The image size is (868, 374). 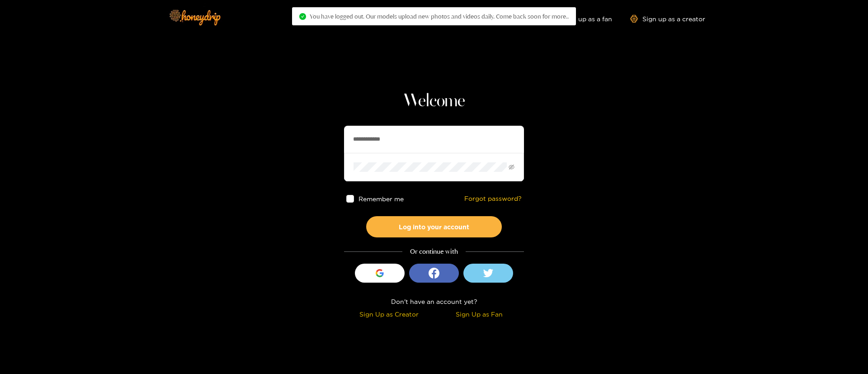 I want to click on div: Sign Up as Fan, so click(x=479, y=314).